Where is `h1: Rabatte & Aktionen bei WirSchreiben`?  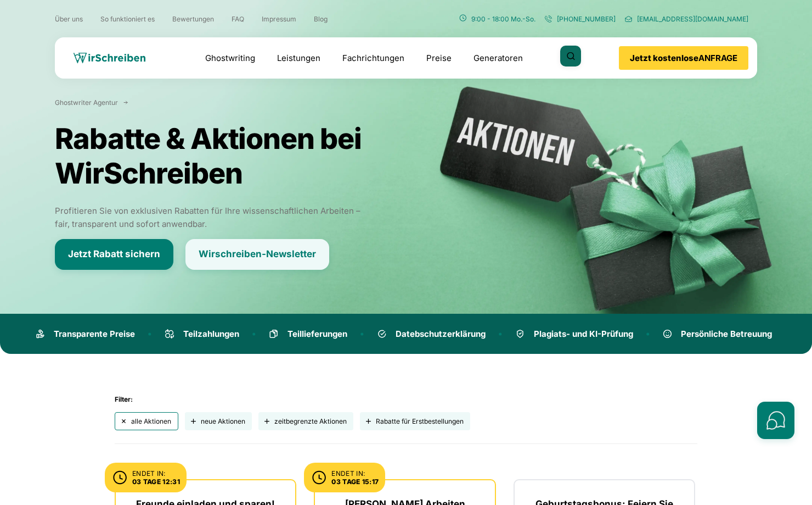 h1: Rabatte & Aktionen bei WirSchreiben is located at coordinates (214, 156).